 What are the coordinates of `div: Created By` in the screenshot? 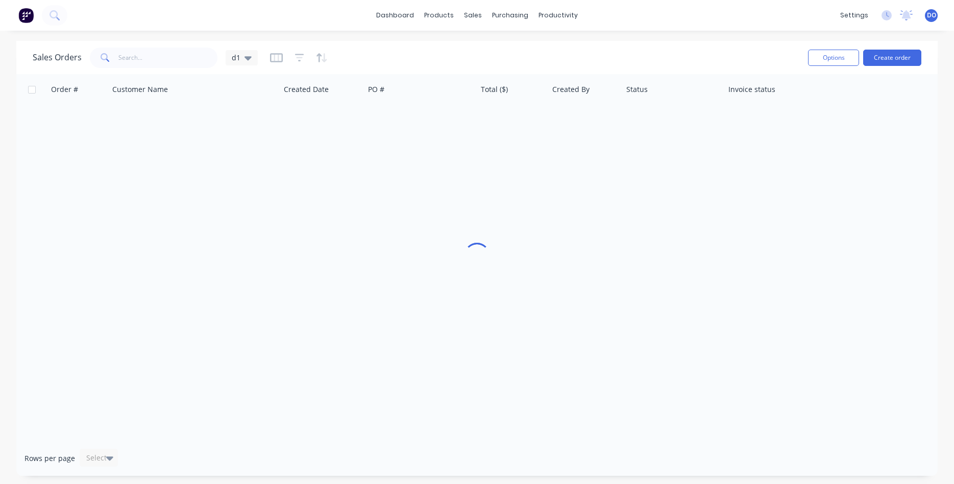 It's located at (571, 89).